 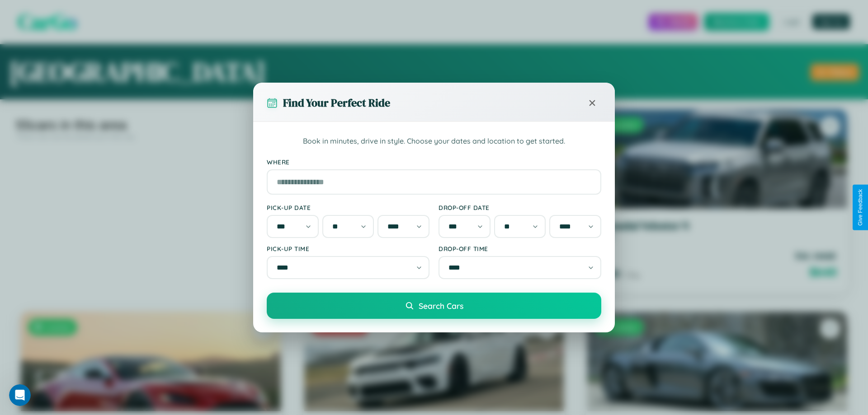 I want to click on label: Drop-off Time, so click(x=520, y=248).